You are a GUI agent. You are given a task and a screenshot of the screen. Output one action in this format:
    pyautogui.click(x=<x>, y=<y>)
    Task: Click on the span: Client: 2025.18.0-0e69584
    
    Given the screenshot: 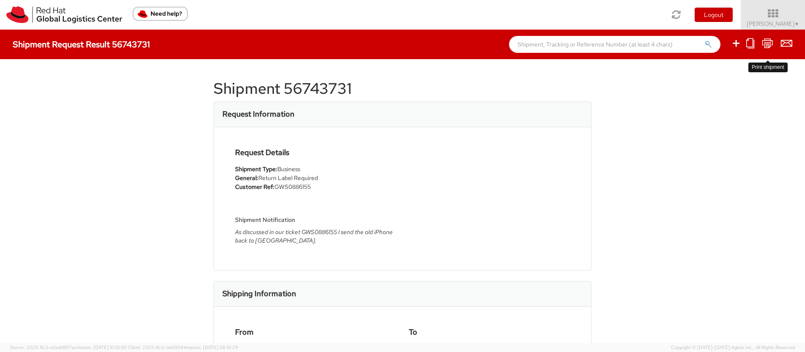 What is the action you would take?
    pyautogui.click(x=183, y=348)
    